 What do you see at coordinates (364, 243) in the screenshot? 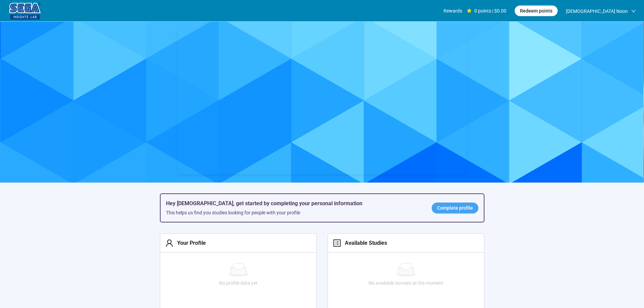
I see `div: Available Studies` at bounding box center [364, 243].